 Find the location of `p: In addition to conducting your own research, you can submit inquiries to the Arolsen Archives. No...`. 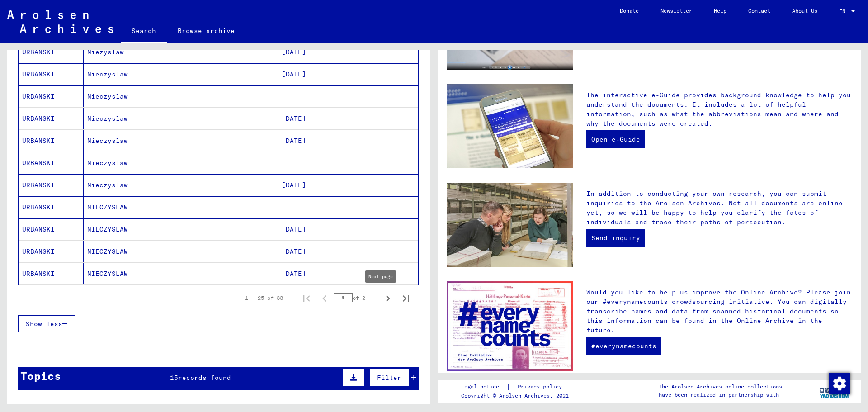

p: In addition to conducting your own research, you can submit inquiries to the Arolsen Archives. No... is located at coordinates (719, 208).